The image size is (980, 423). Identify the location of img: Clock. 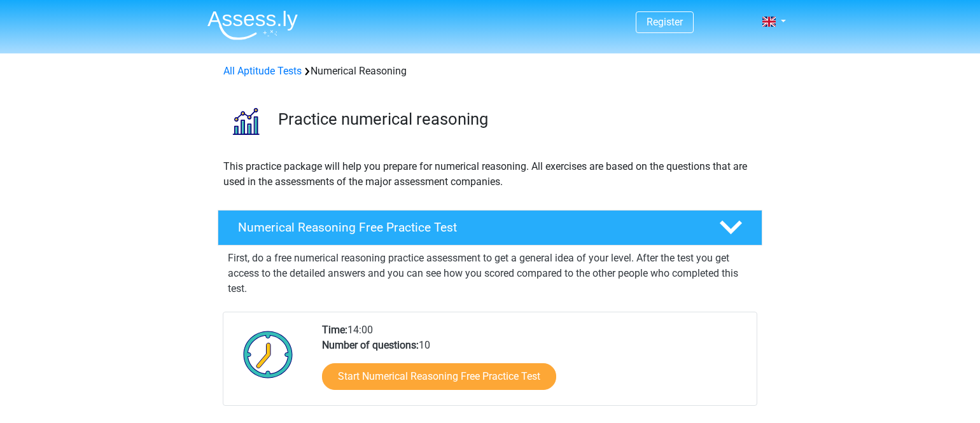
(268, 354).